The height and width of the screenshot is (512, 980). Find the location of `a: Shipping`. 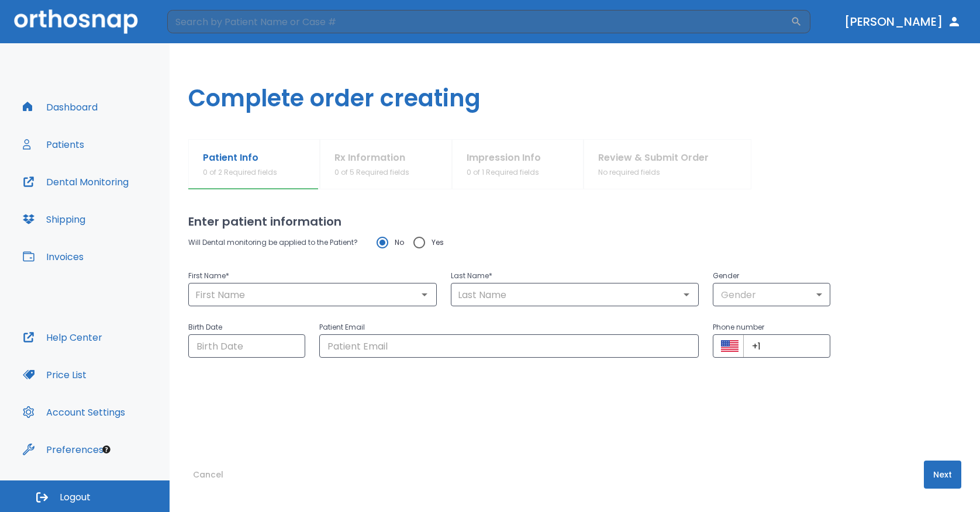

a: Shipping is located at coordinates (54, 219).